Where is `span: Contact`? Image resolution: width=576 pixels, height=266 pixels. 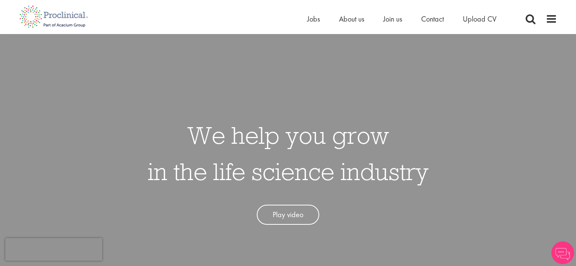
span: Contact is located at coordinates (432, 19).